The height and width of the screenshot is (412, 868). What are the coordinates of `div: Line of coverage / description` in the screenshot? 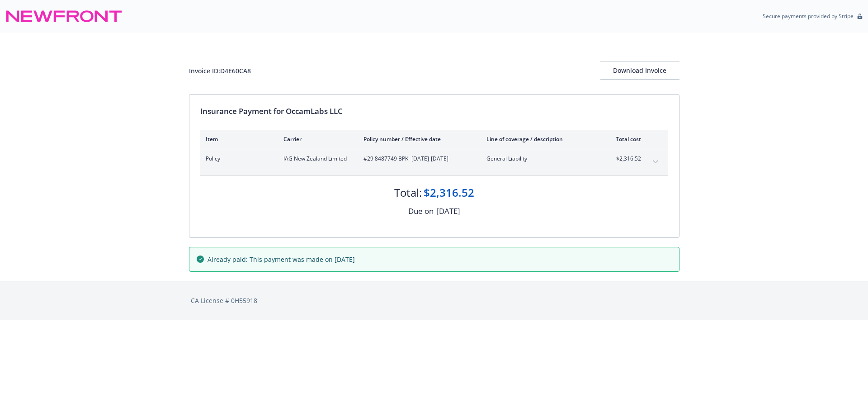 It's located at (539, 139).